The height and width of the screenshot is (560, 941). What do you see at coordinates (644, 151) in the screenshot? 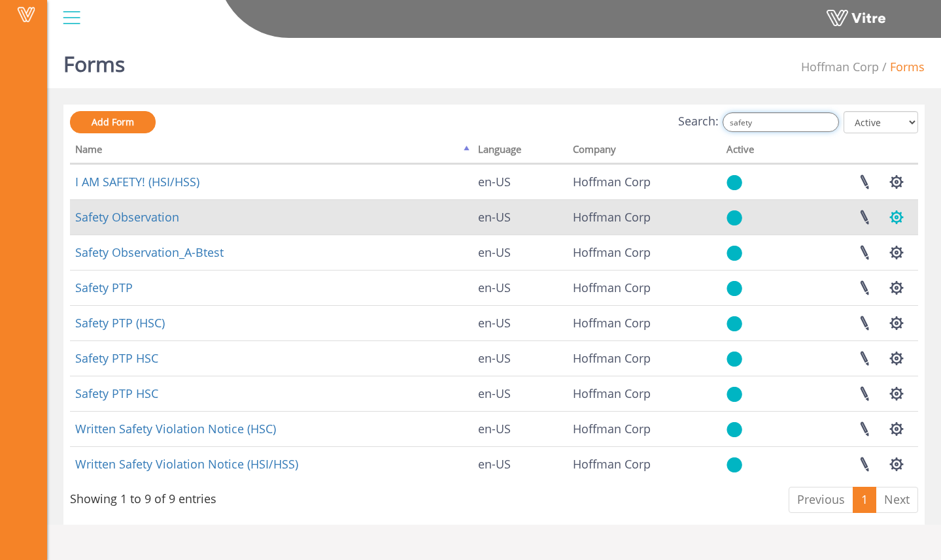
I see `th: Company` at bounding box center [644, 151].